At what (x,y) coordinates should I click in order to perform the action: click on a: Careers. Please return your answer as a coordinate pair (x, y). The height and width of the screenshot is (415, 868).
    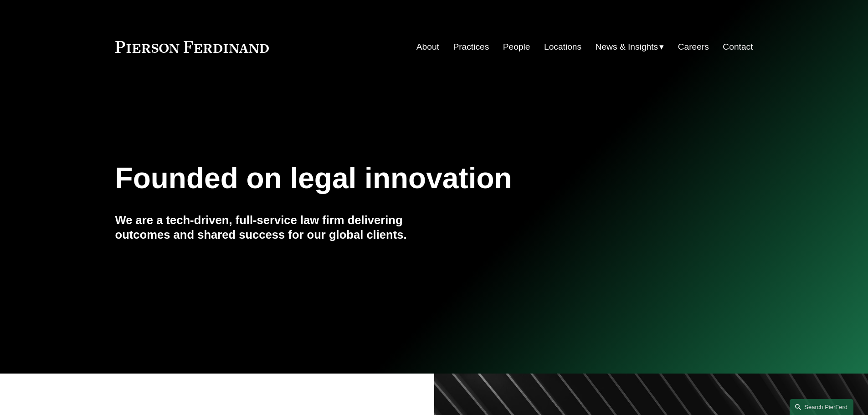
    Looking at the image, I should click on (693, 47).